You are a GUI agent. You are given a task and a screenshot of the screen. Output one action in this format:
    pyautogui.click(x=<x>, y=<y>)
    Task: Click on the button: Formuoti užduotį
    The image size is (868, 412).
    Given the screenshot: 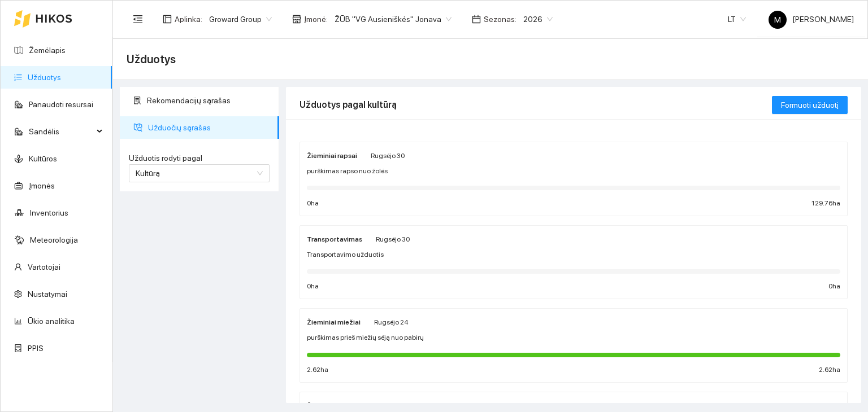 What is the action you would take?
    pyautogui.click(x=810, y=105)
    